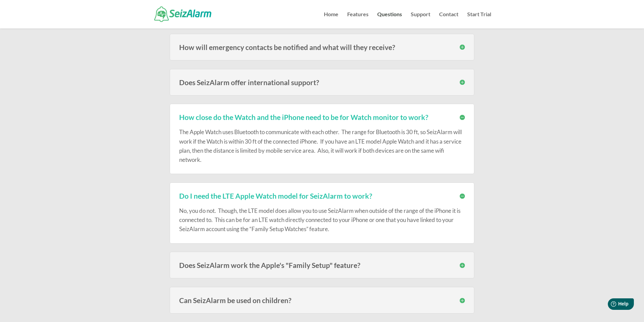  I want to click on h3: Does SeizAlarm offer international support?, so click(322, 83).